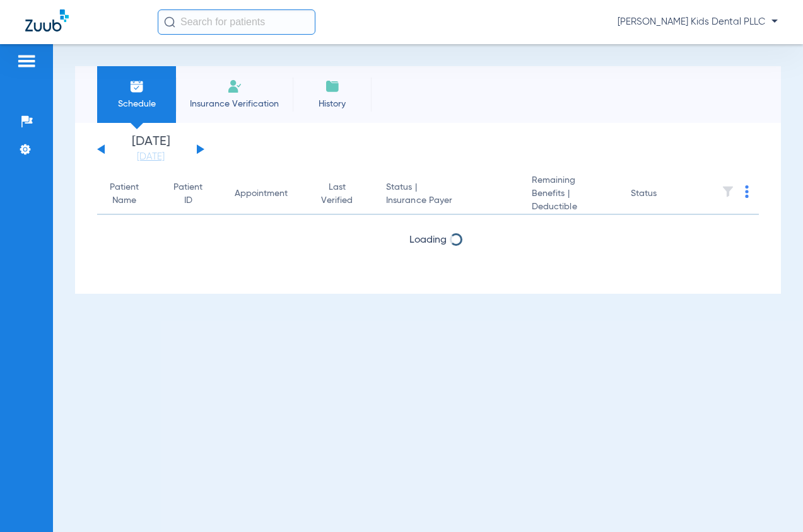 This screenshot has width=803, height=532. What do you see at coordinates (571, 206) in the screenshot?
I see `span: Deductible` at bounding box center [571, 206].